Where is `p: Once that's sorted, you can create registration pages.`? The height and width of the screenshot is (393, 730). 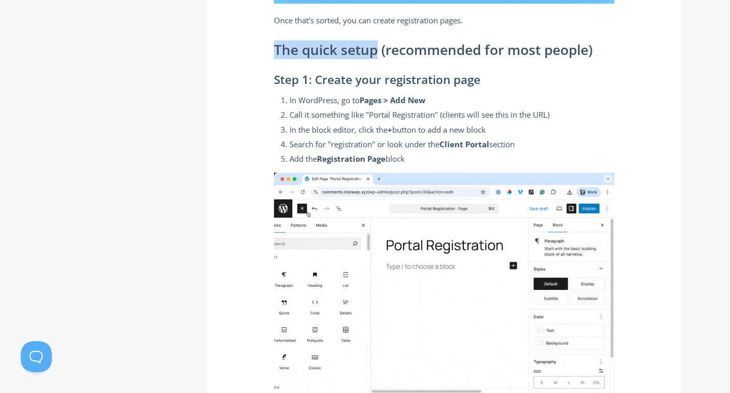
p: Once that's sorted, you can create registration pages. is located at coordinates (444, 20).